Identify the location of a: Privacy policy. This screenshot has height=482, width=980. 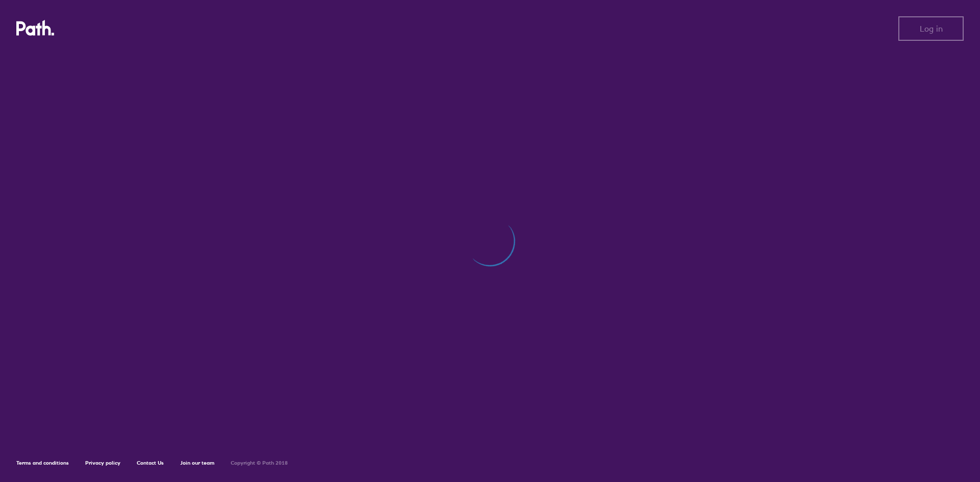
(103, 463).